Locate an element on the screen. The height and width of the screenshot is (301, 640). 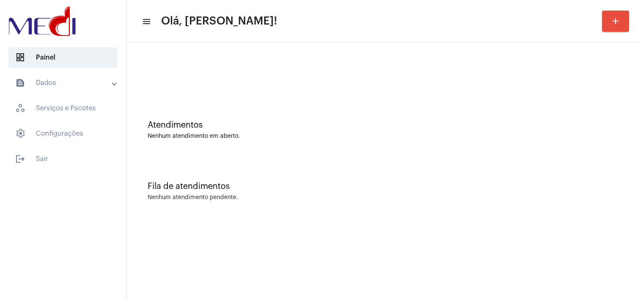
mat-icon: add is located at coordinates (616, 21).